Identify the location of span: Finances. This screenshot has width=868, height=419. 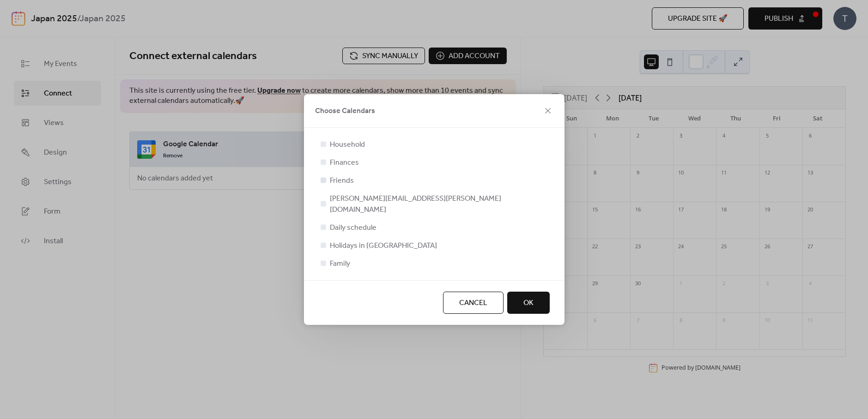
(344, 163).